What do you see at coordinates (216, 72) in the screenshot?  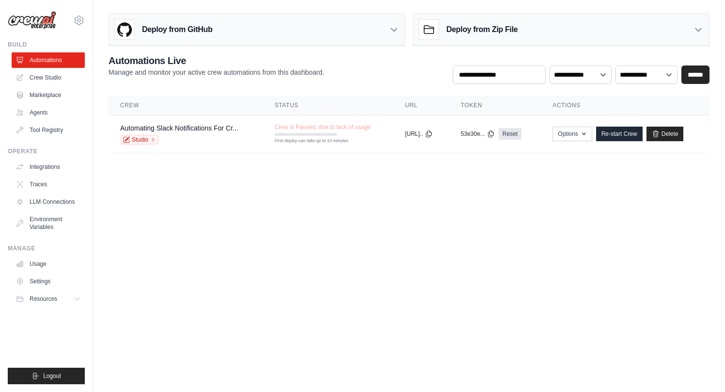 I see `p: Manage and monitor your active crew automations from this dashboard.` at bounding box center [216, 72].